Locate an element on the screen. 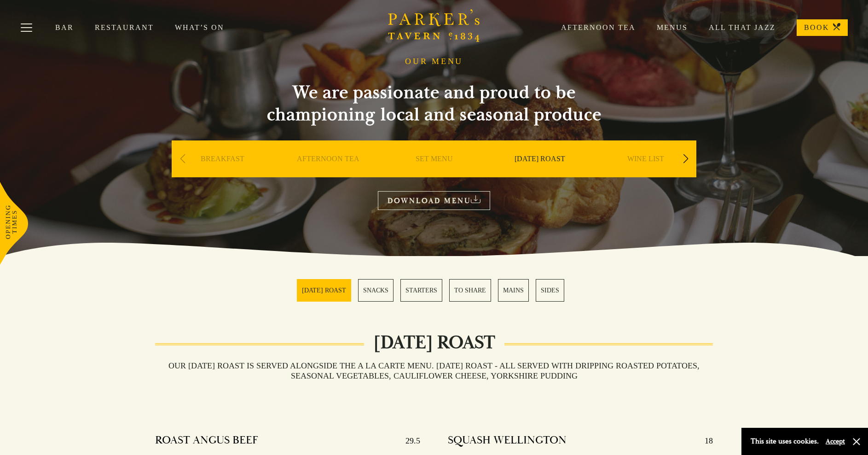  div: 1 / 9 is located at coordinates (222, 173).